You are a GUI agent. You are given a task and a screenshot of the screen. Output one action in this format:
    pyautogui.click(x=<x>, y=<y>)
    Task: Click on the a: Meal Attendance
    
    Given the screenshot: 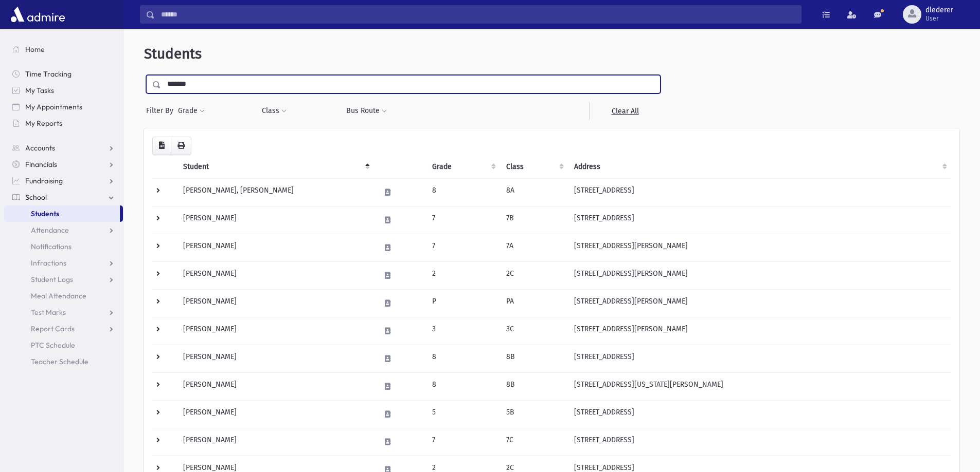 What is the action you would take?
    pyautogui.click(x=63, y=296)
    